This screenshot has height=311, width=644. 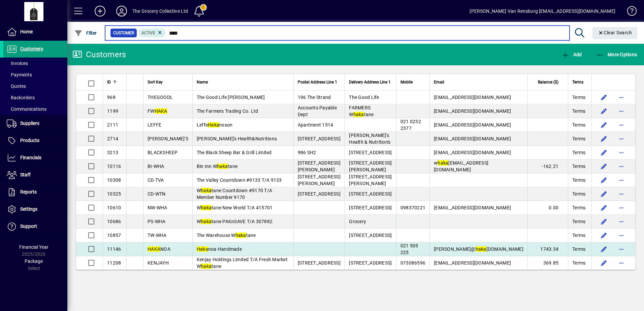 What do you see at coordinates (548, 82) in the screenshot?
I see `div: Balance ($)` at bounding box center [548, 82].